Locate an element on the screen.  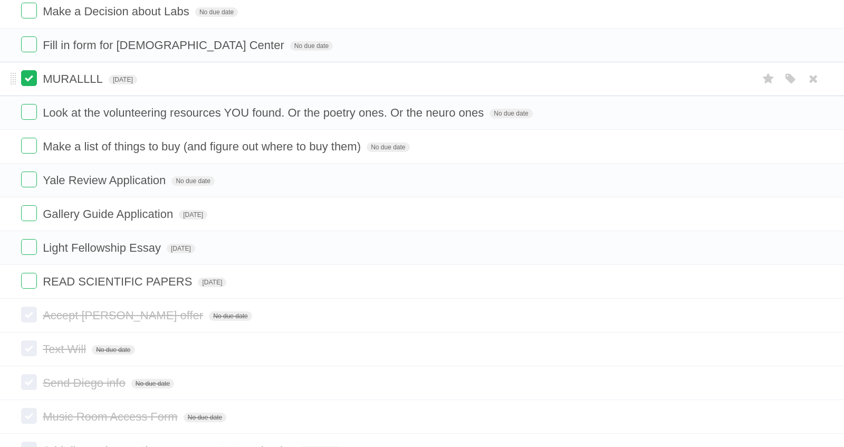
span: Yale Review Application is located at coordinates (105, 180).